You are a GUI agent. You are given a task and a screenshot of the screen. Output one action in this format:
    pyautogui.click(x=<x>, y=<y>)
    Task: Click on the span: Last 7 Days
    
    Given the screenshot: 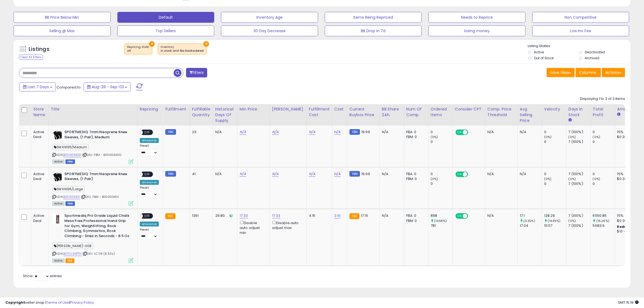 What is the action you would take?
    pyautogui.click(x=38, y=87)
    